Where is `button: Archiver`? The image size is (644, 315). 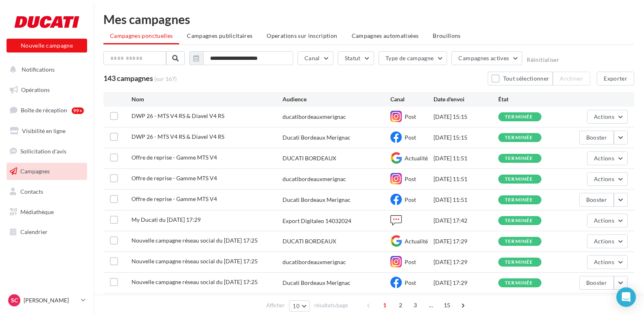 button: Archiver is located at coordinates (571, 78).